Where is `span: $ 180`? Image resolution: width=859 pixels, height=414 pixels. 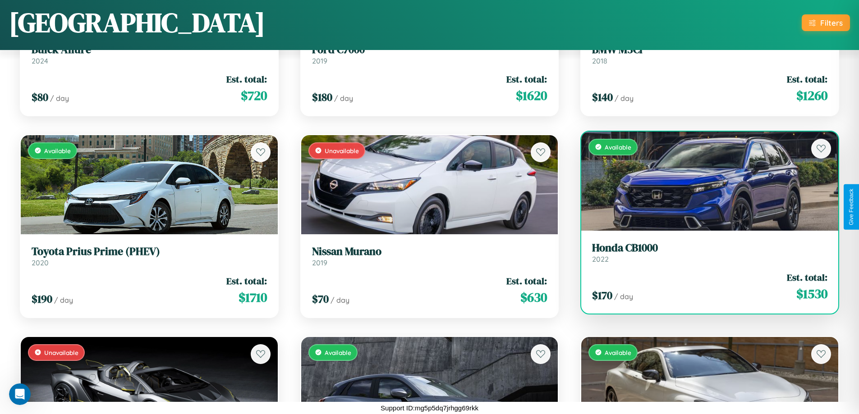
span: $ 180 is located at coordinates (322, 97).